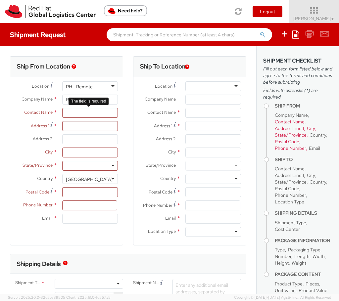 The image size is (339, 301). What do you see at coordinates (79, 87) in the screenshot?
I see `div: RH - Remote` at bounding box center [79, 87].